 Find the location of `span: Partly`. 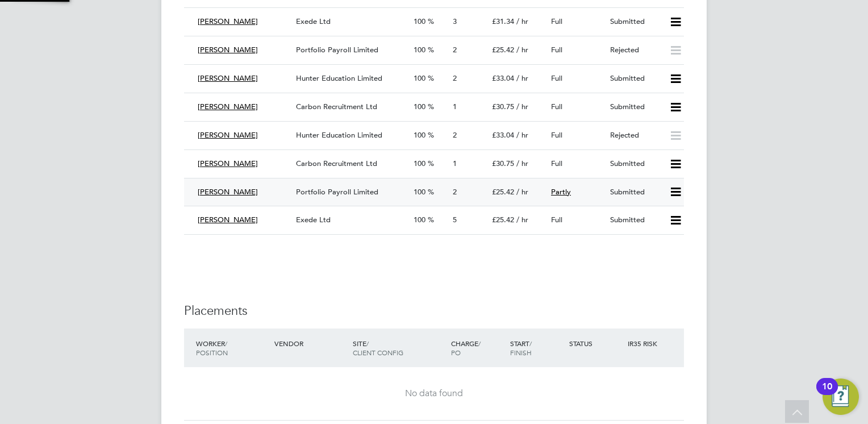

span: Partly is located at coordinates (561, 192).